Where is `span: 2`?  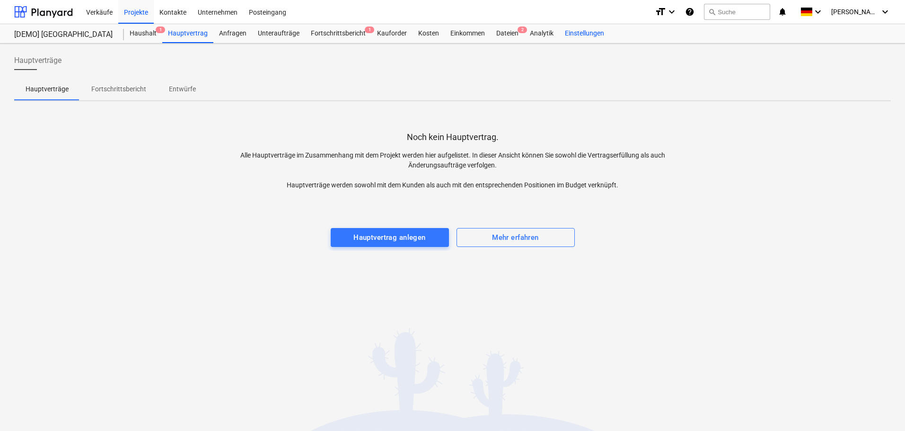
span: 2 is located at coordinates (522, 30).